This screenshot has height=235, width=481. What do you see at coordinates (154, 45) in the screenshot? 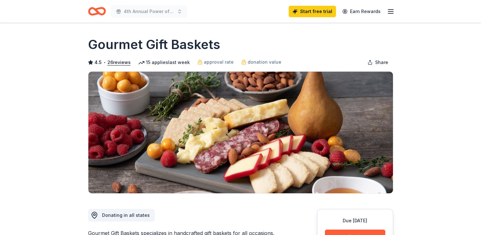
I see `h1: Gourmet Gift Baskets` at bounding box center [154, 45].